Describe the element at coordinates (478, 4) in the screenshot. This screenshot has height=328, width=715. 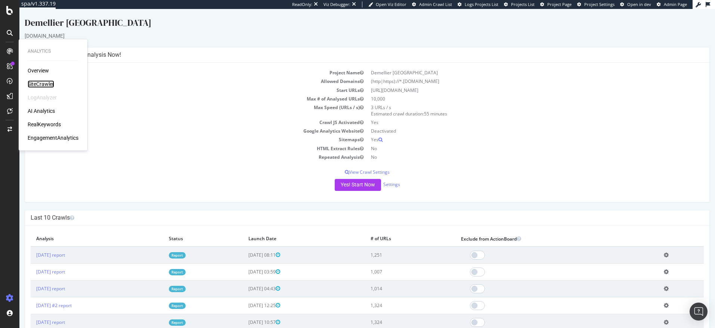
I see `a: Logs Projects List` at that location.